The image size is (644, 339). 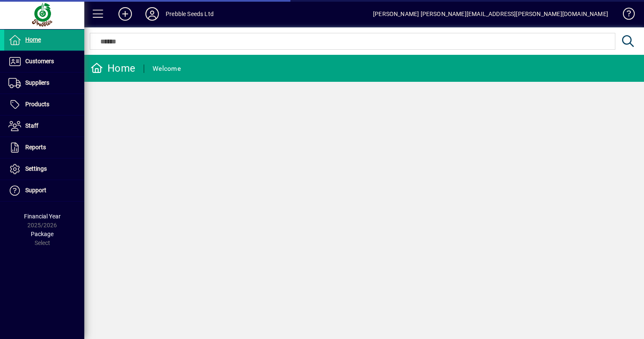 What do you see at coordinates (45, 105) in the screenshot?
I see `a: Products` at bounding box center [45, 105].